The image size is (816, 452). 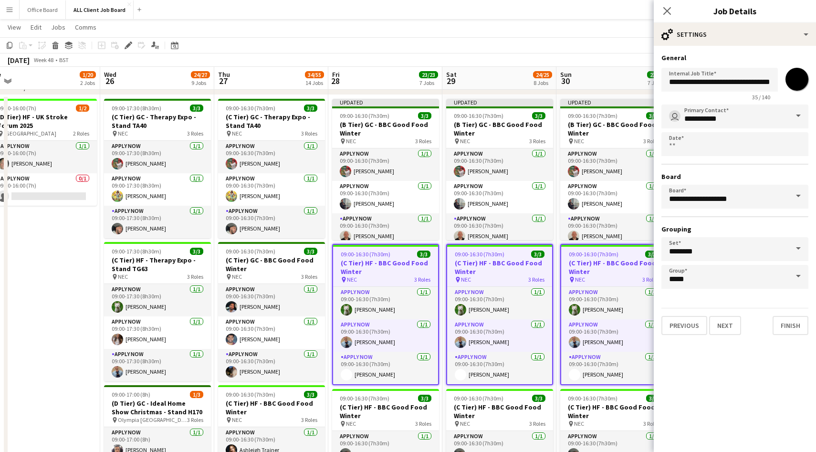 I want to click on span: Thu, so click(x=224, y=74).